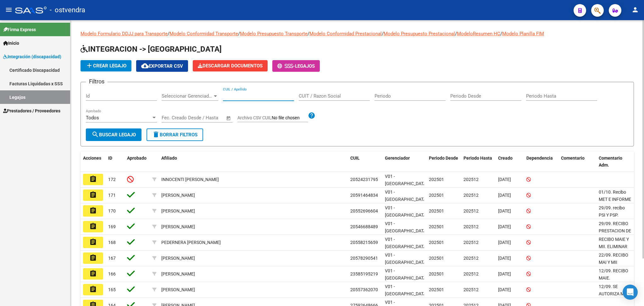  What do you see at coordinates (365, 273) in the screenshot?
I see `span: 23585195219` at bounding box center [365, 273].